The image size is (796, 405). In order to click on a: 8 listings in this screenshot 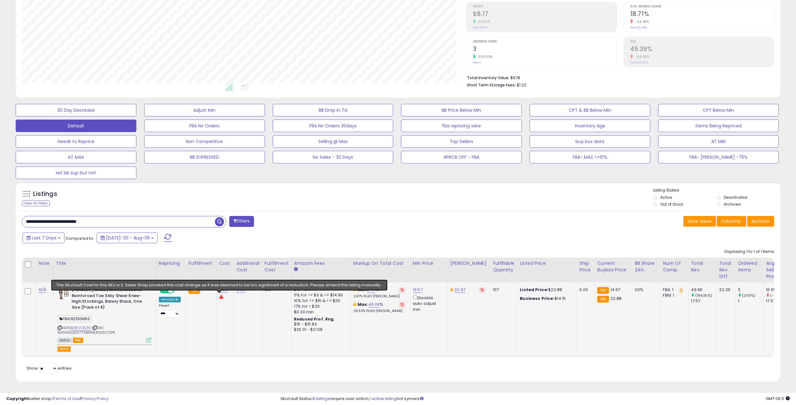, I will do `click(321, 398)`.